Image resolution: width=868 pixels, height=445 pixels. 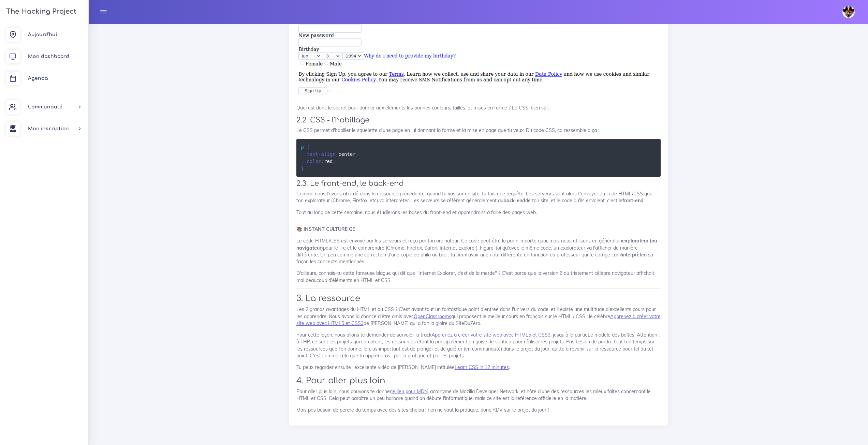 What do you see at coordinates (479, 183) in the screenshot?
I see `h3: 2.3. Le front-end, le back-end` at bounding box center [479, 183].